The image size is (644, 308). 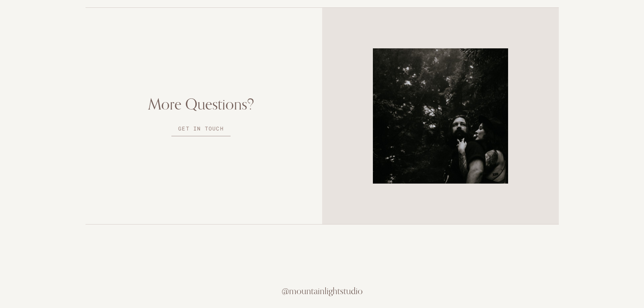 What do you see at coordinates (322, 293) in the screenshot?
I see `a: @mountainlightstudio` at bounding box center [322, 293].